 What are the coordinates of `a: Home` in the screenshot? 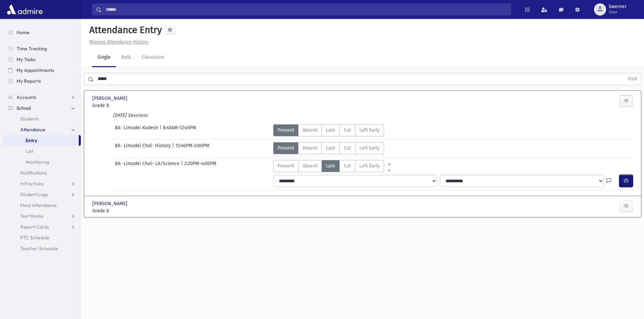 It's located at (42, 32).